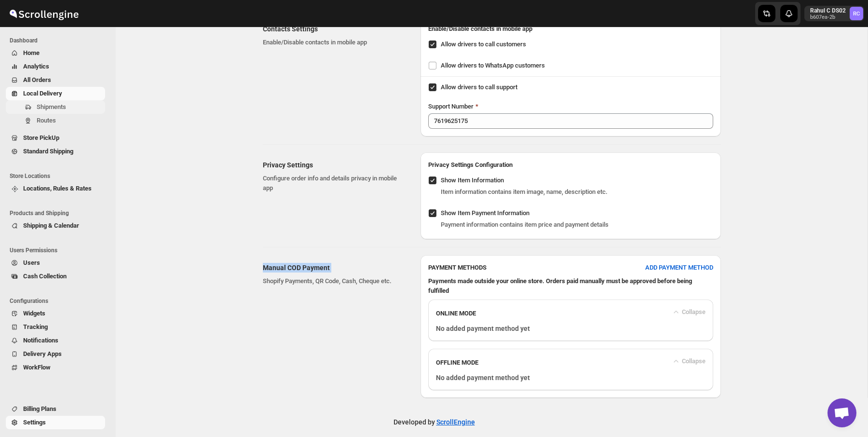  I want to click on span: Analytics, so click(36, 66).